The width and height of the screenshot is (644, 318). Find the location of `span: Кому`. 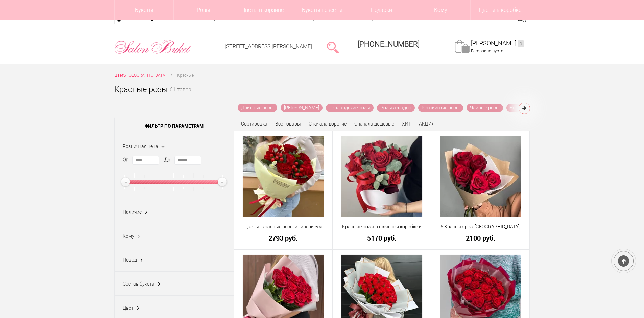

span: Кому is located at coordinates (128, 236).